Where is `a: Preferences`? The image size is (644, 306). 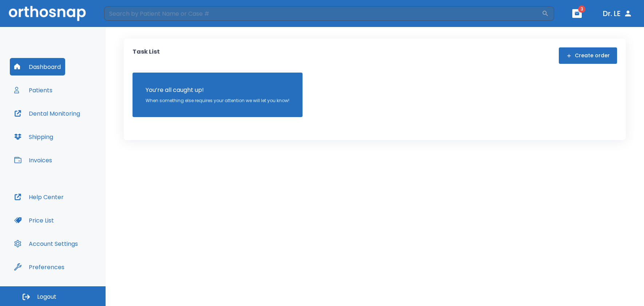
a: Preferences is located at coordinates (39, 267).